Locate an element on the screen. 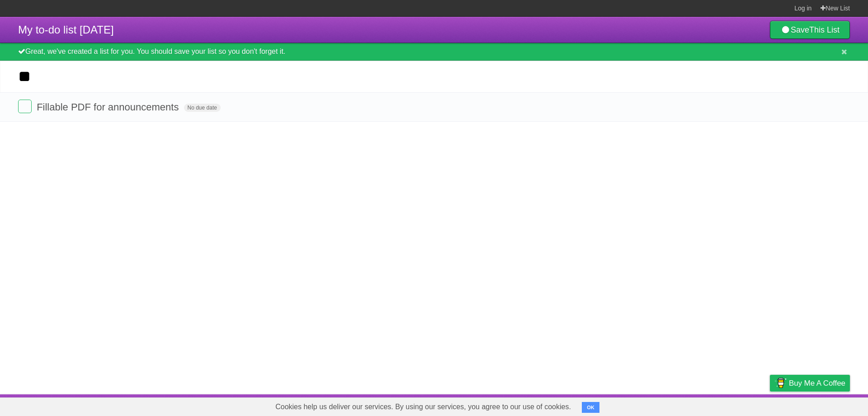 This screenshot has width=868, height=416. button: OK is located at coordinates (591, 407).